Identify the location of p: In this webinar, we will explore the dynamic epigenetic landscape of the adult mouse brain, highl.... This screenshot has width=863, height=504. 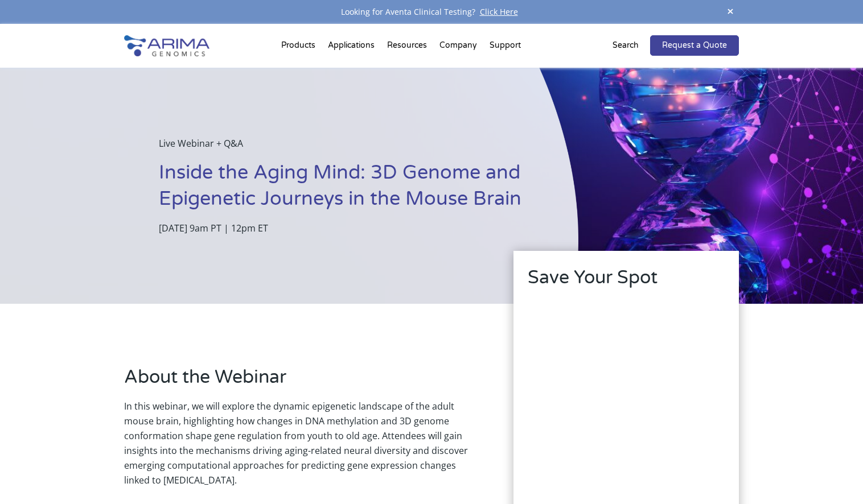
(302, 443).